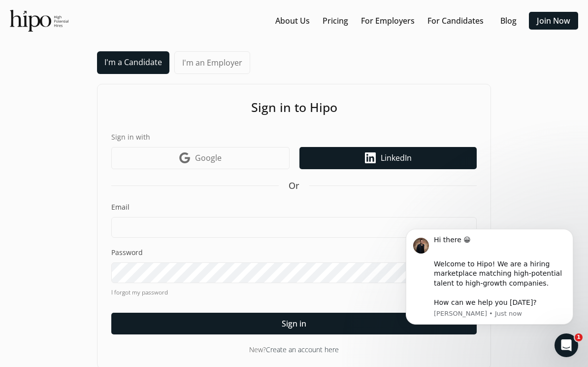  What do you see at coordinates (292, 21) in the screenshot?
I see `a: About Us` at bounding box center [292, 21].